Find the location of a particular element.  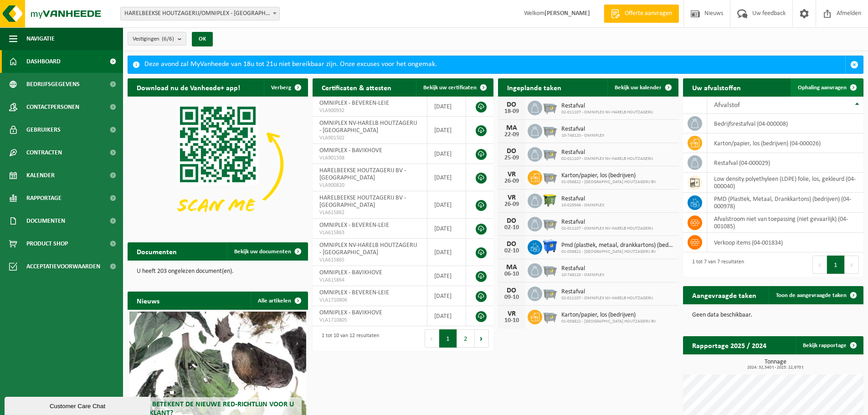

span: Kalender is located at coordinates (41, 175).